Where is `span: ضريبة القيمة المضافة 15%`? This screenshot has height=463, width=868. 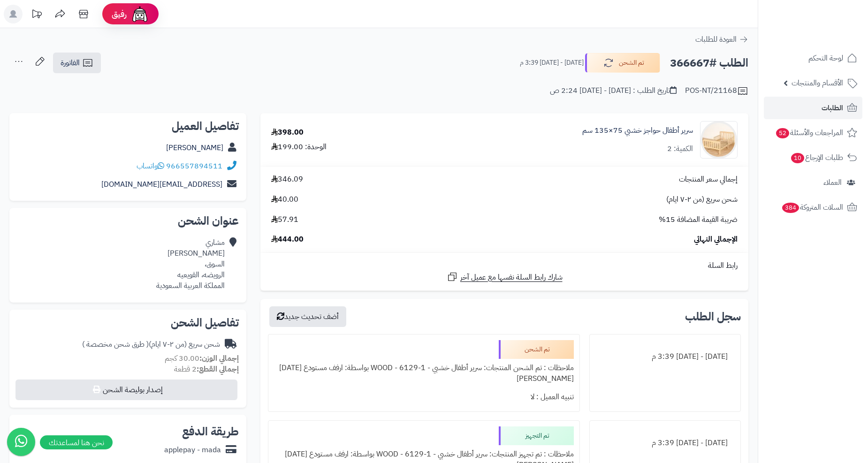 span: ضريبة القيمة المضافة 15% is located at coordinates (698, 219).